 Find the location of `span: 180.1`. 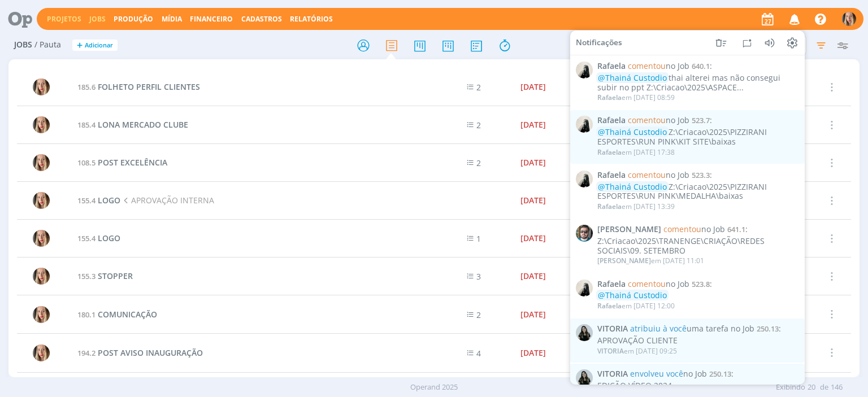

span: 180.1 is located at coordinates (86, 314).